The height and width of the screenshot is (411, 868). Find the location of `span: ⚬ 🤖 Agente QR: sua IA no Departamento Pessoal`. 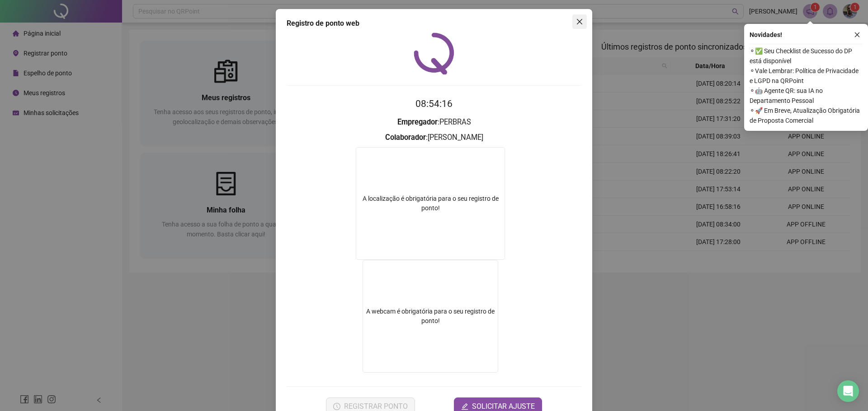

span: ⚬ 🤖 Agente QR: sua IA no Departamento Pessoal is located at coordinates (806, 96).